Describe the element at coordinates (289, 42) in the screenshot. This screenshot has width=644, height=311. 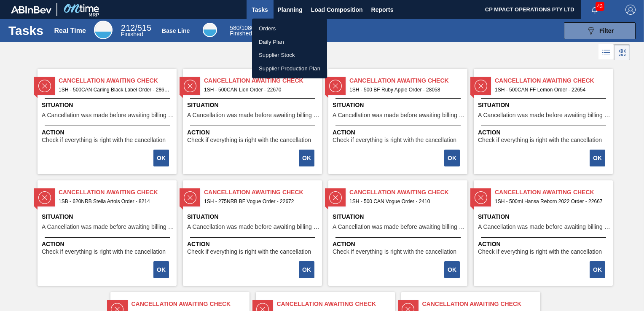
I see `li: Daily Plan` at that location.